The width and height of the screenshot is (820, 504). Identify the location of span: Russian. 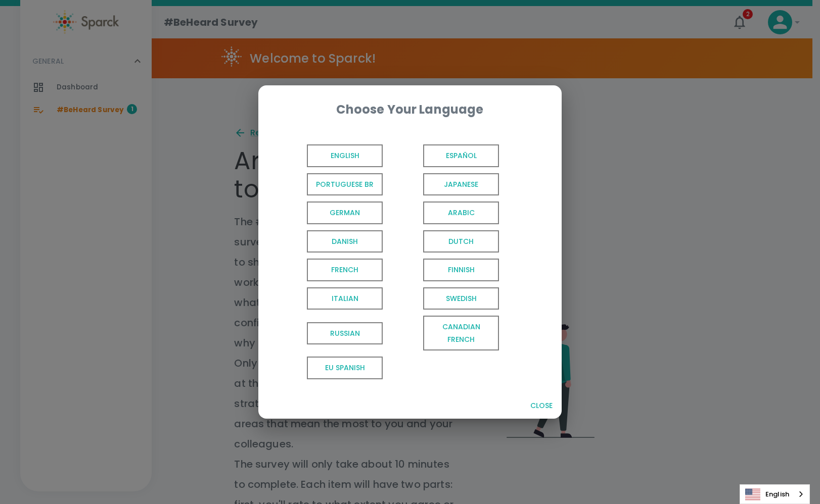
(345, 333).